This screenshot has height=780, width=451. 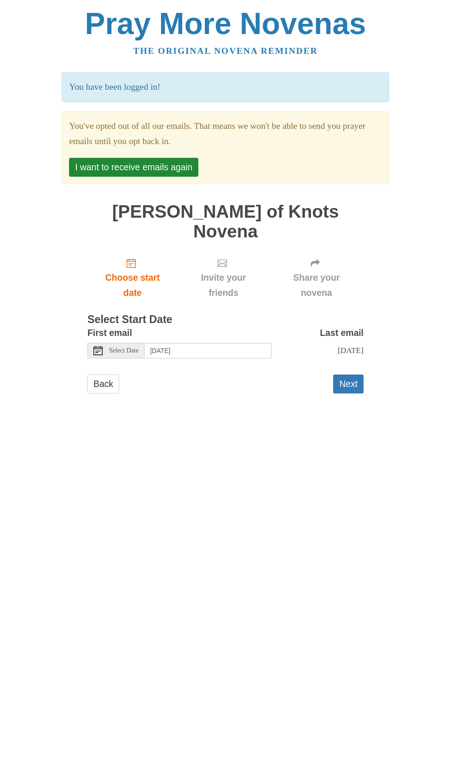 What do you see at coordinates (223, 285) in the screenshot?
I see `span: Invite your friends` at bounding box center [223, 285].